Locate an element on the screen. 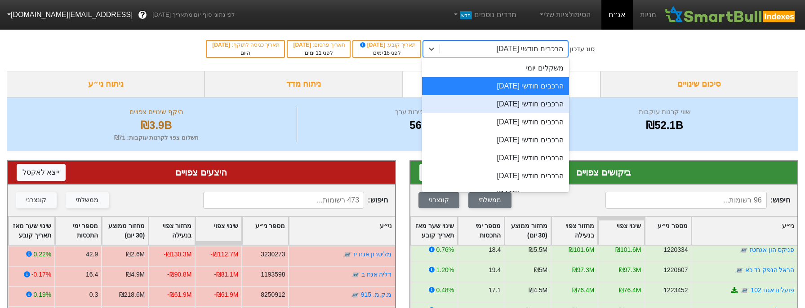  a: פועלים אגח 102 is located at coordinates (772, 290).